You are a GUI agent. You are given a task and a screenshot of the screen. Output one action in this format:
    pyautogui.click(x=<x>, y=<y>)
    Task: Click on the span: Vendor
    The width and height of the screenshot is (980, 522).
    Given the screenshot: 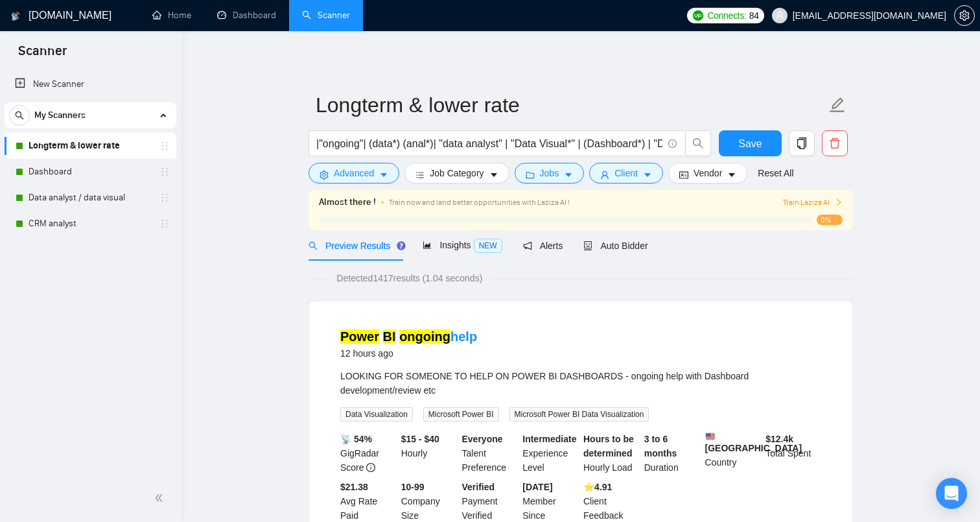 What is the action you would take?
    pyautogui.click(x=708, y=173)
    